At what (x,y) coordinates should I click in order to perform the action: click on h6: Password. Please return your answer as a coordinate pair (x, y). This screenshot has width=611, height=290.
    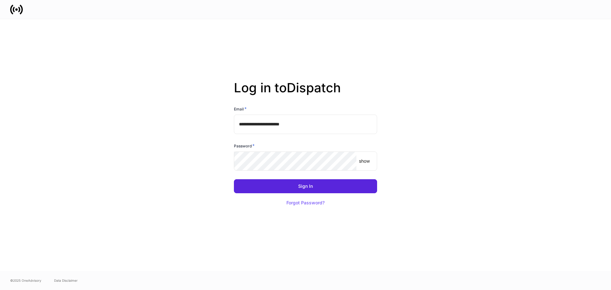
    Looking at the image, I should click on (244, 146).